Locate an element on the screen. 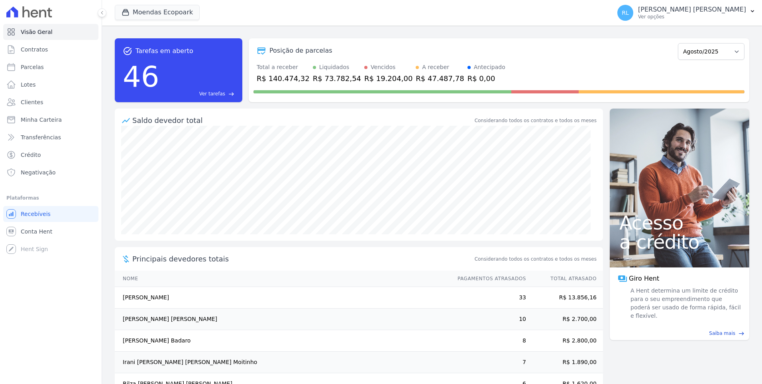  td: 10 is located at coordinates (488, 319).